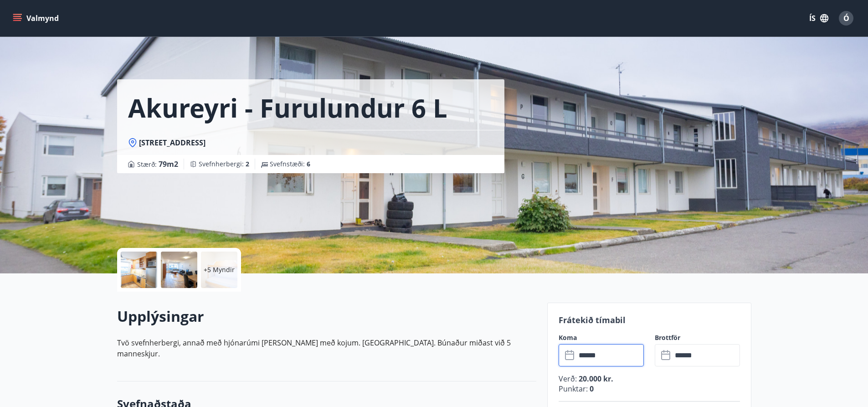 The height and width of the screenshot is (407, 868). I want to click on h2: Upplýsingar, so click(326, 316).